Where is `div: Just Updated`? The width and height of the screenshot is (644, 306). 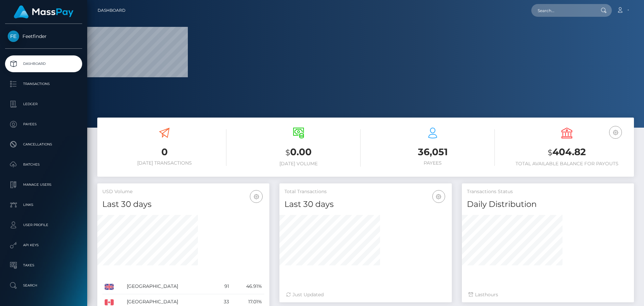 div: Just Updated is located at coordinates (365, 294).